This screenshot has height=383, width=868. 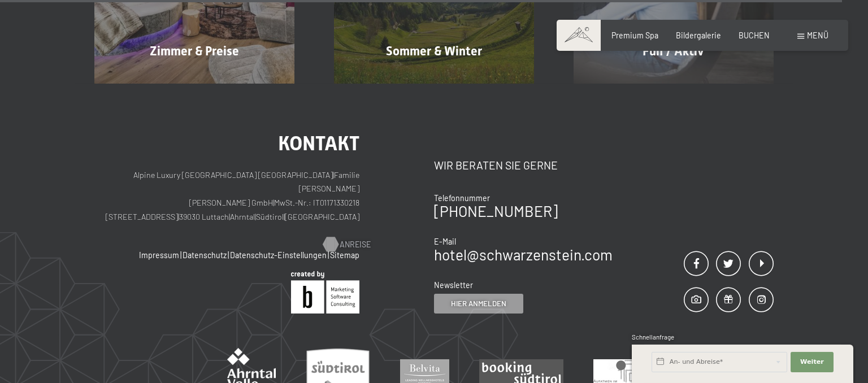 What do you see at coordinates (653, 337) in the screenshot?
I see `span: Schnellanfrage` at bounding box center [653, 337].